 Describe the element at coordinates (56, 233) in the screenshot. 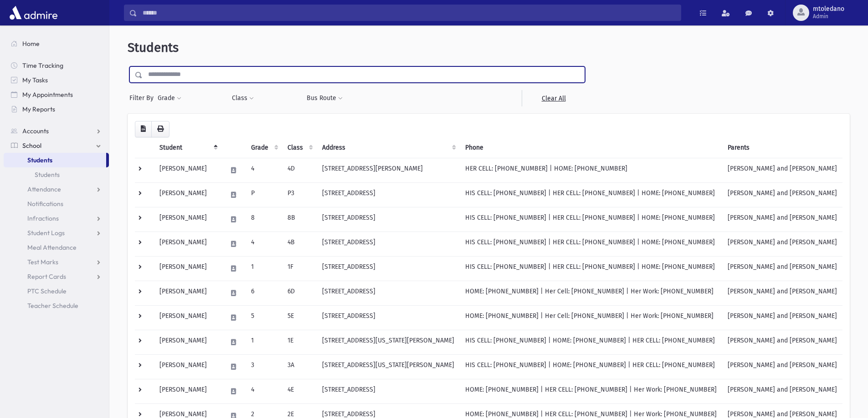

I see `a: Student Logs` at that location.